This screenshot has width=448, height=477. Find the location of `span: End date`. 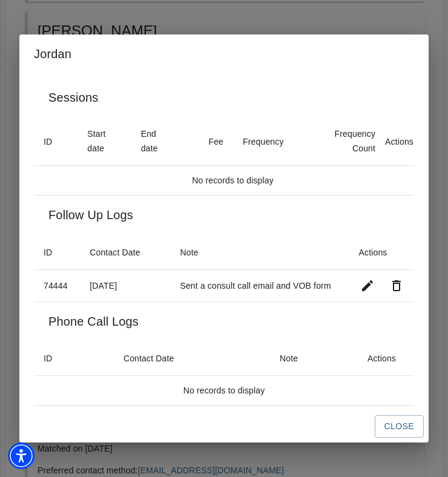

span: End date is located at coordinates (157, 141).